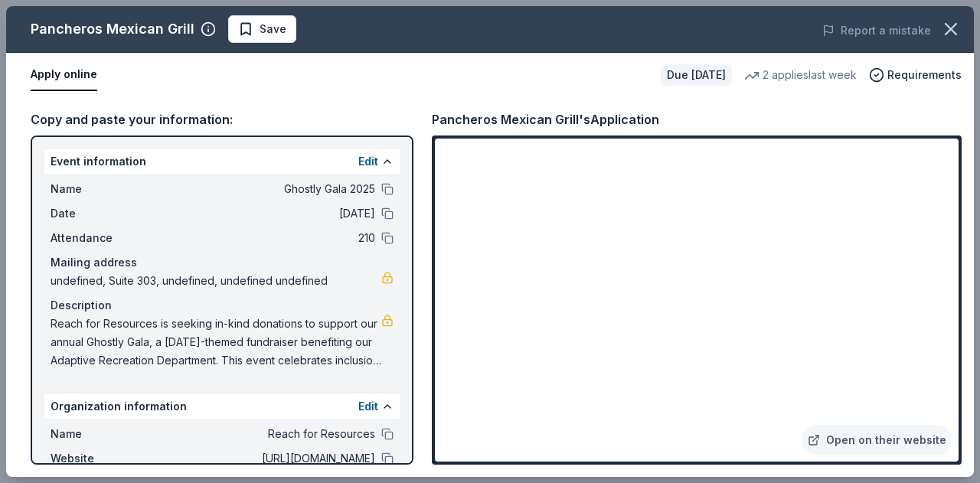 The width and height of the screenshot is (980, 483). What do you see at coordinates (272, 29) in the screenshot?
I see `span: Save` at bounding box center [272, 29].